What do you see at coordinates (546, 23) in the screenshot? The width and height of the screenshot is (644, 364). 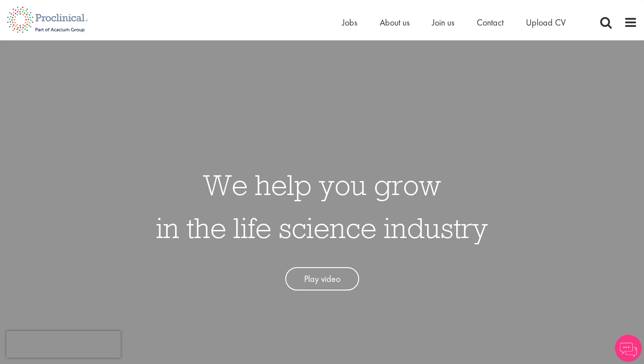 I see `a: Upload CV` at bounding box center [546, 23].